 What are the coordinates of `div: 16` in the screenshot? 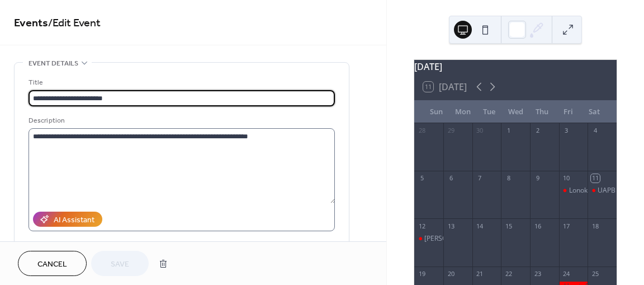 It's located at (537, 225).